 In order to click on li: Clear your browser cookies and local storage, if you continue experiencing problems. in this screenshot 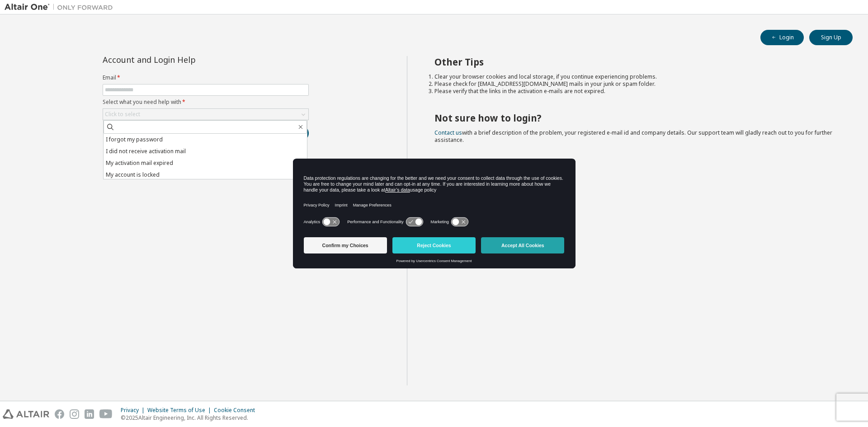, I will do `click(636, 77)`.